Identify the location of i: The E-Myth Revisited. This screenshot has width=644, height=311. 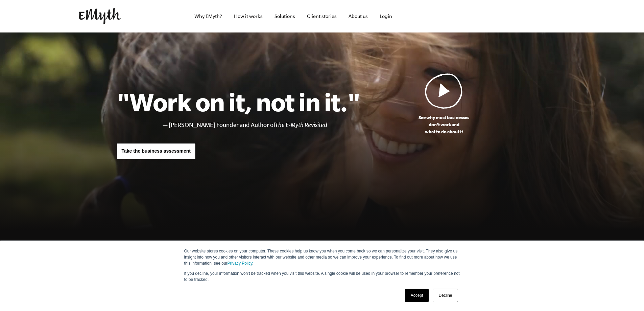
(301, 125).